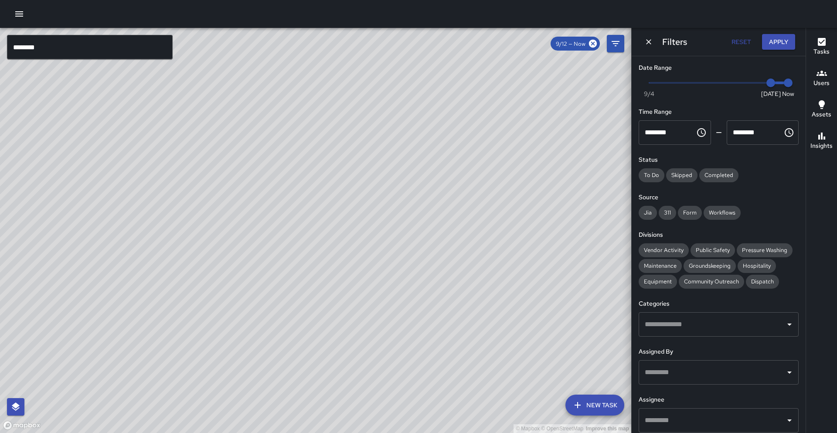 The width and height of the screenshot is (837, 433). Describe the element at coordinates (718, 175) in the screenshot. I see `div: Completed` at that location.